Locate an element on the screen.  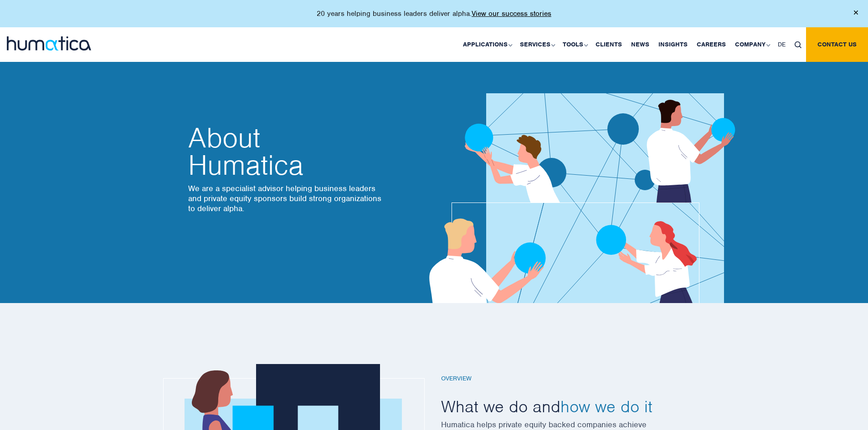
a: Contact us is located at coordinates (837, 45).